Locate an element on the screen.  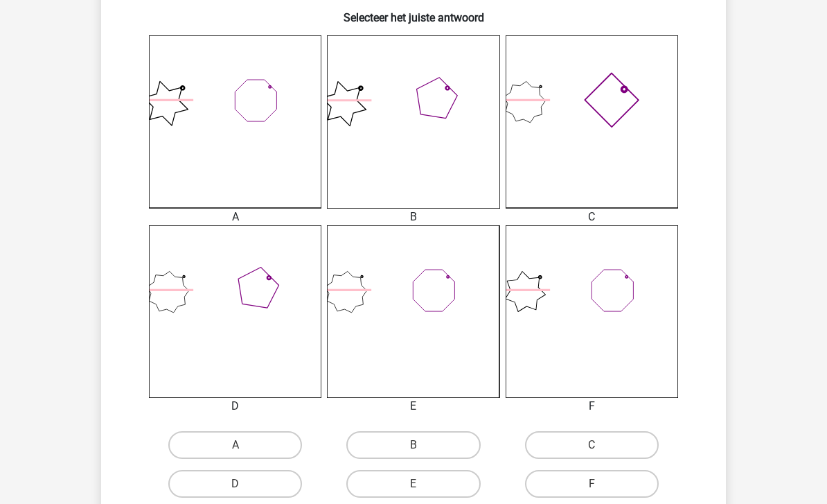
label: B is located at coordinates (413, 444).